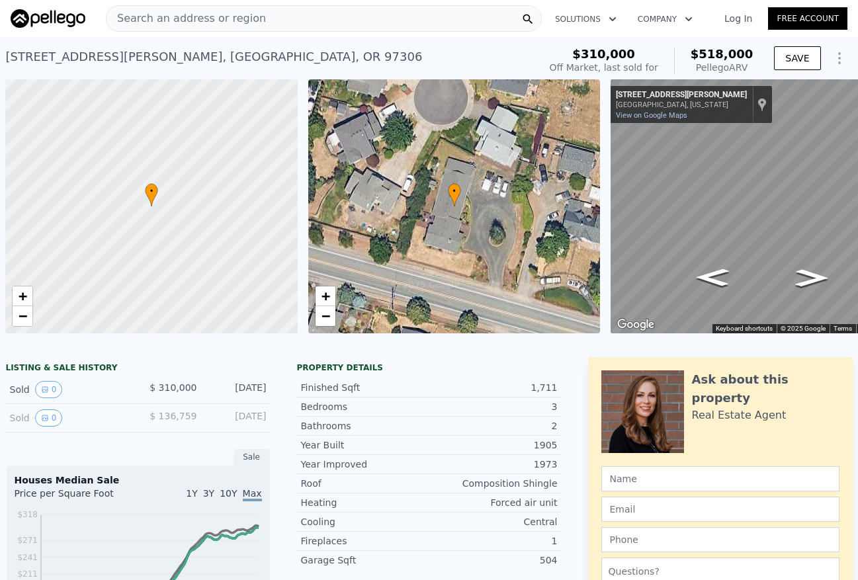 This screenshot has height=580, width=858. What do you see at coordinates (228, 493) in the screenshot?
I see `span: 10Y` at bounding box center [228, 493].